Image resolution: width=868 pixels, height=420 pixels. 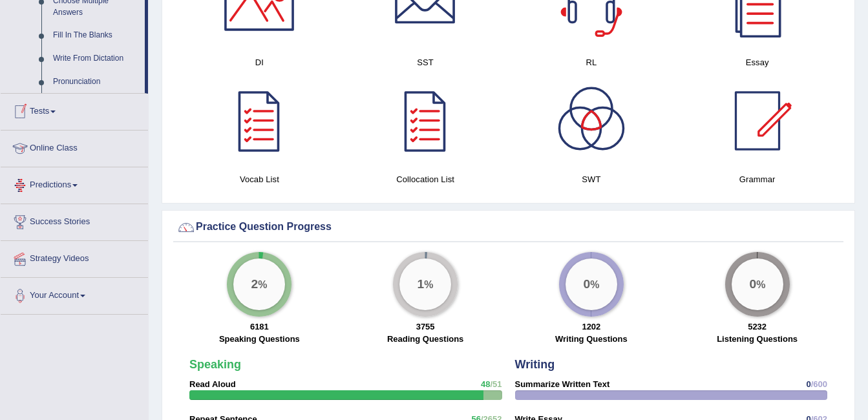 I want to click on a: Predictions, so click(x=74, y=184).